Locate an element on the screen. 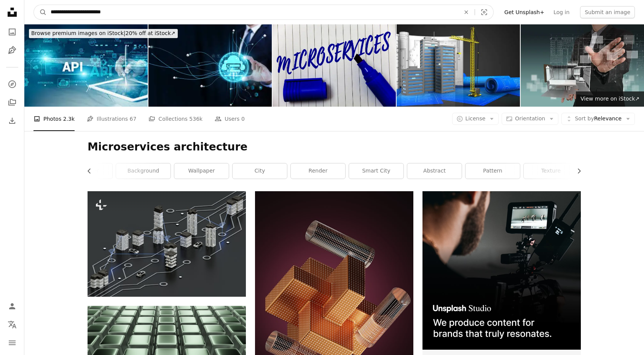 This screenshot has height=355, width=644. a: Log in is located at coordinates (561, 12).